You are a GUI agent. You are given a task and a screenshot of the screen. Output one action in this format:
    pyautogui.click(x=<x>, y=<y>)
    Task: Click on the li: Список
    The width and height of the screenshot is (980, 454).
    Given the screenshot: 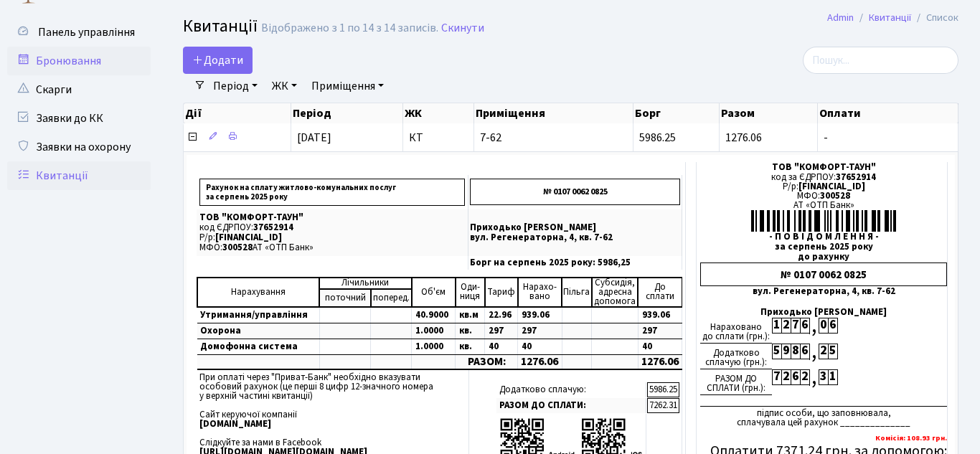 What is the action you would take?
    pyautogui.click(x=935, y=18)
    